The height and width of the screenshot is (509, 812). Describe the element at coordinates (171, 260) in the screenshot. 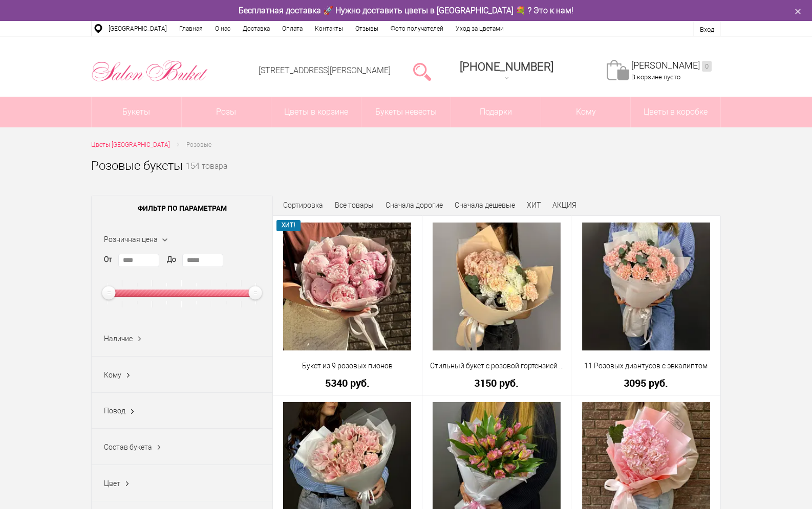

I see `label: До` at that location.